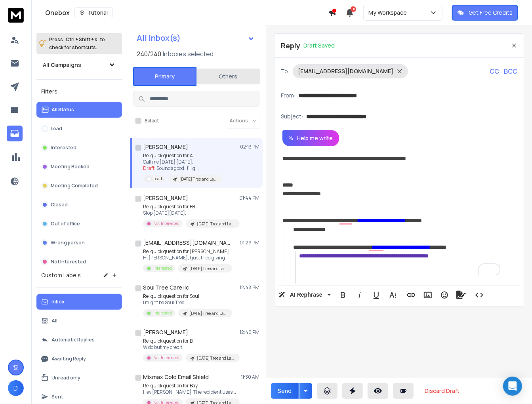 This screenshot has height=404, width=532. What do you see at coordinates (80, 378) in the screenshot?
I see `button: Unread only` at bounding box center [80, 378].